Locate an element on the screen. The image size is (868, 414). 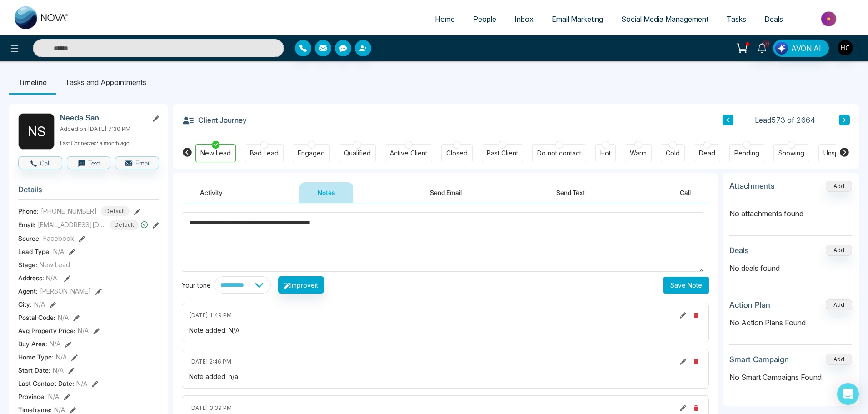
span: Add is located at coordinates (839, 185).